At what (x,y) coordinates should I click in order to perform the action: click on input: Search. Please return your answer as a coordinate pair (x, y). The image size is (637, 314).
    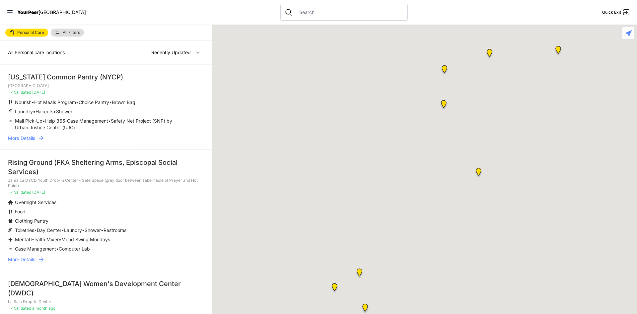
    Looking at the image, I should click on (350, 12).